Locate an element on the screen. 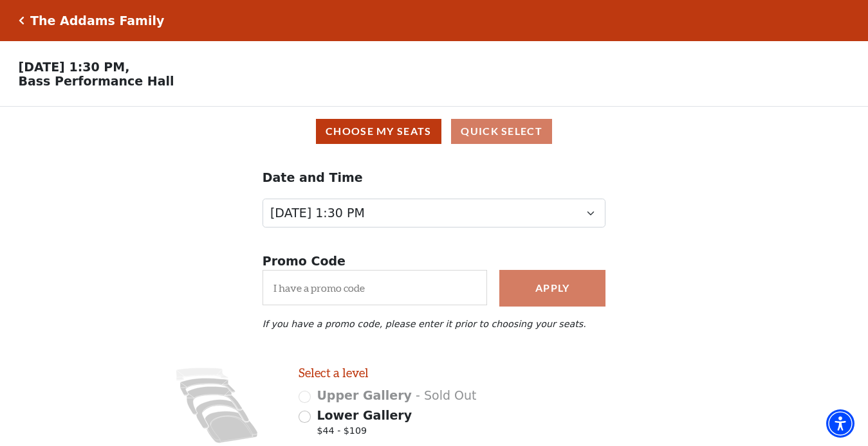 This screenshot has height=446, width=868. p: If you have a promo code, please enter it prior to choosing your seats. is located at coordinates (434, 324).